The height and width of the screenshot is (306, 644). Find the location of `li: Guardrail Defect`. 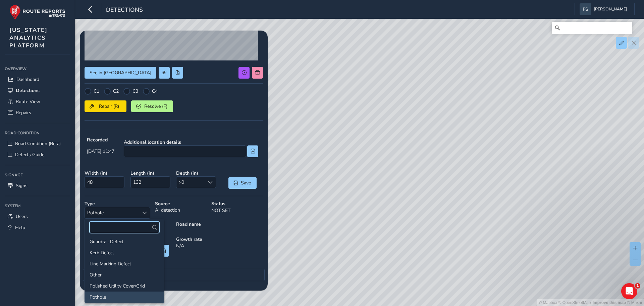

li: Guardrail Defect is located at coordinates (125, 241).